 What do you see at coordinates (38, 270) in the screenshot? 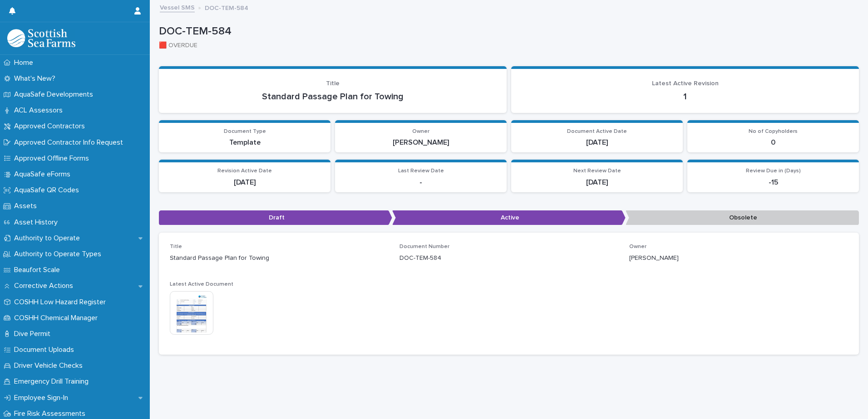
I see `p: Beaufort Scale` at bounding box center [38, 270].